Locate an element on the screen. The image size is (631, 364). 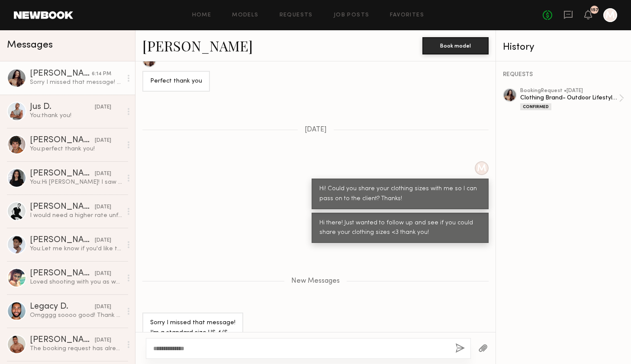
div: History is located at coordinates (564, 47).